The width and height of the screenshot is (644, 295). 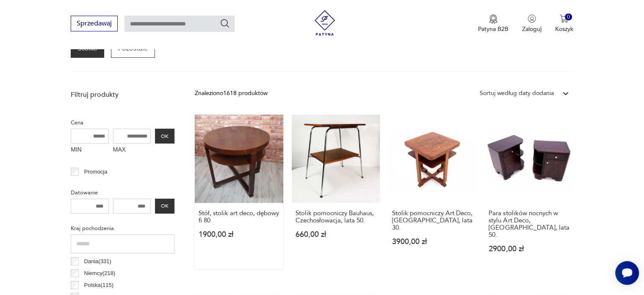 I want to click on div: Sortuj według daty dodania, so click(x=517, y=93).